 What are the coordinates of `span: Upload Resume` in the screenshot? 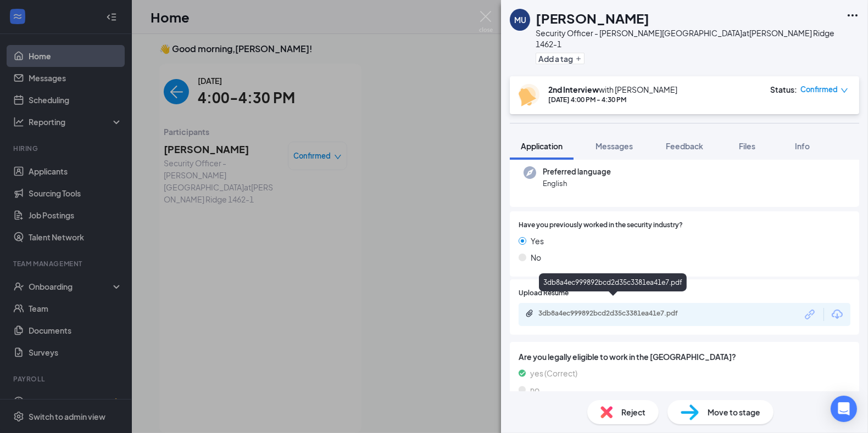 It's located at (543, 294).